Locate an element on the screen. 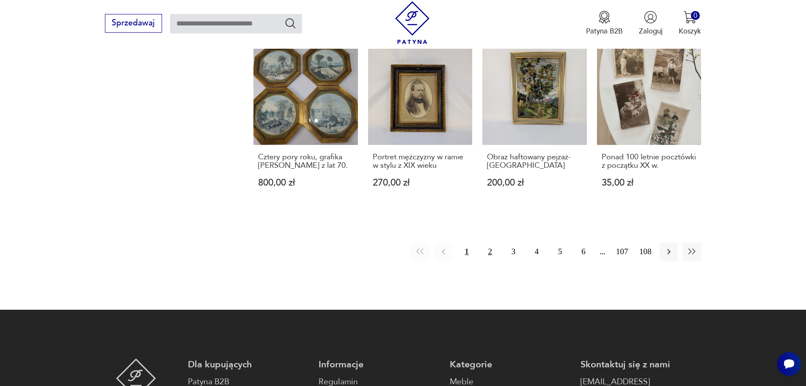  p: Skontaktuj się z nami is located at coordinates (641, 364).